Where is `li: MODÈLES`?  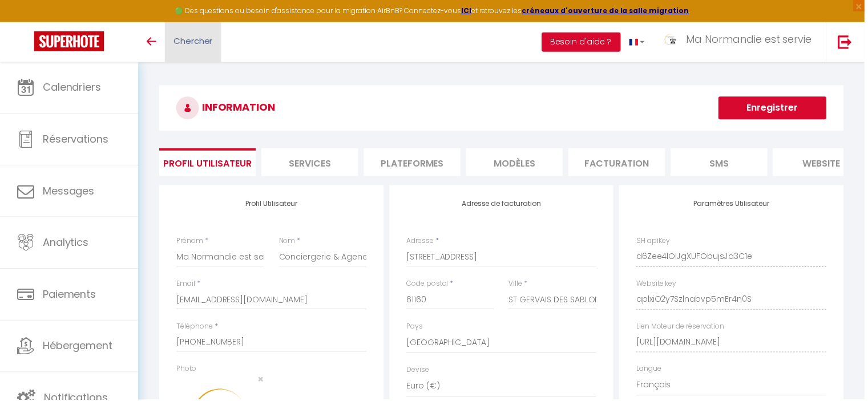 li: MODÈLES is located at coordinates (517, 163).